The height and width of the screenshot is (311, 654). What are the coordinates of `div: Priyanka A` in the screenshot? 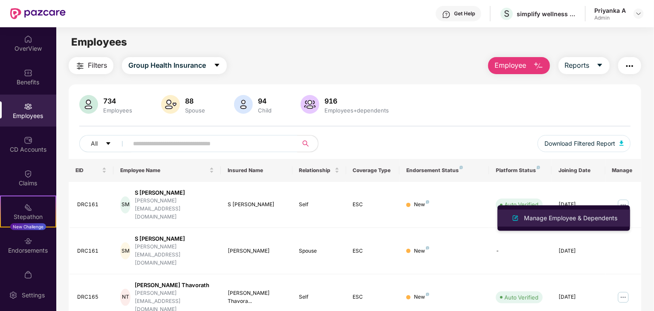 It's located at (611, 10).